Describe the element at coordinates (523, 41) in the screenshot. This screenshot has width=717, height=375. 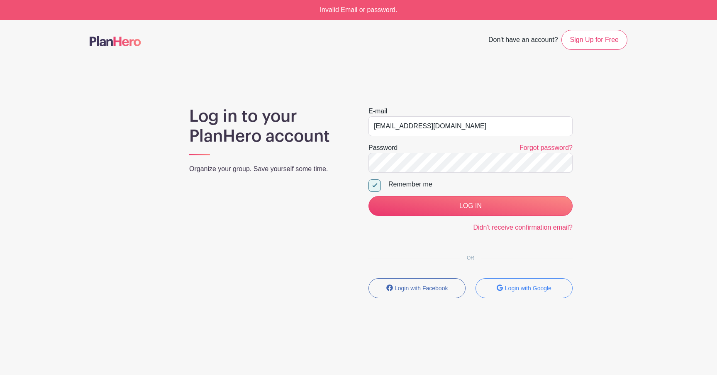
I see `span: Don't have an account?` at that location.